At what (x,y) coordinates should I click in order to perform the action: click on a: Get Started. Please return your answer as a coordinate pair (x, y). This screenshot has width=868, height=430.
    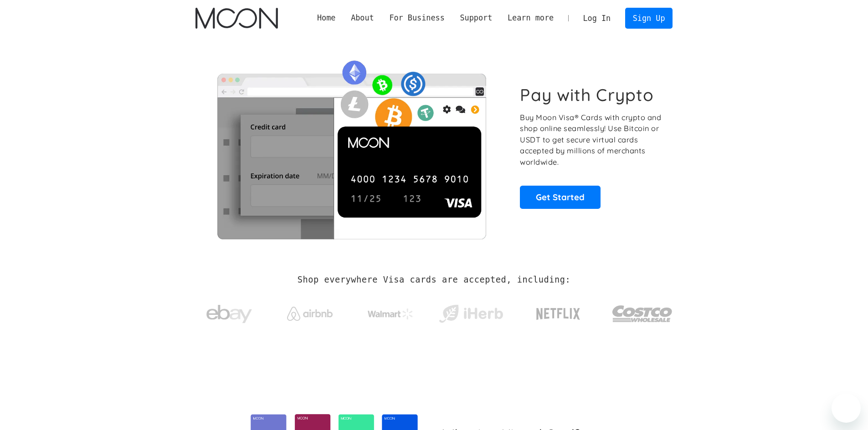
    Looking at the image, I should click on (561, 197).